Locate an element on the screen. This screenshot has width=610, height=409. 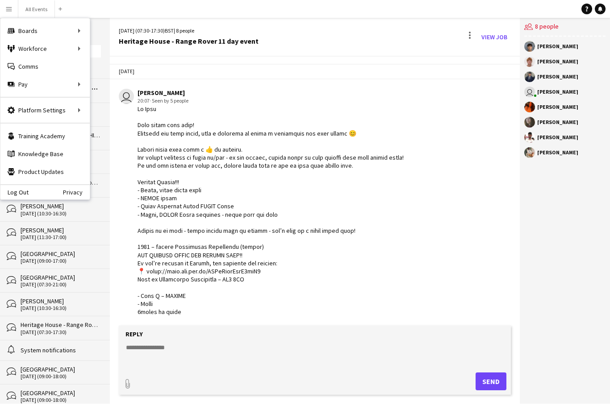
div: 8 people is located at coordinates (565, 27).